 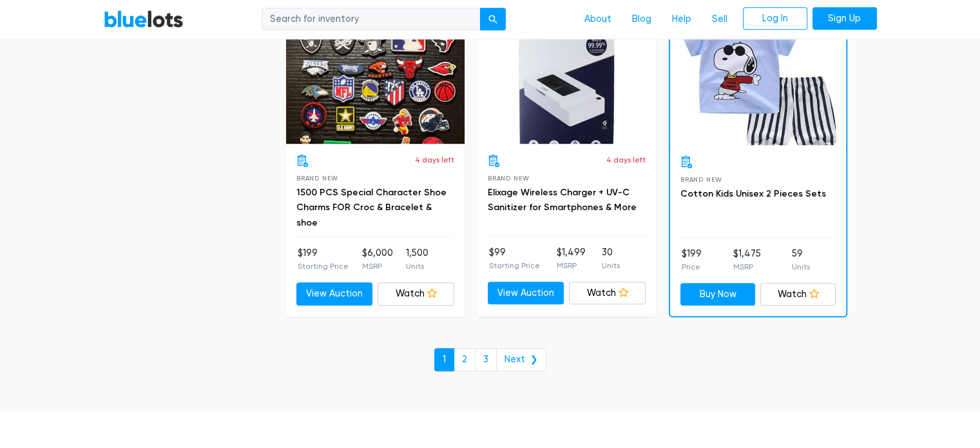 I want to click on a: BlueLots, so click(x=143, y=19).